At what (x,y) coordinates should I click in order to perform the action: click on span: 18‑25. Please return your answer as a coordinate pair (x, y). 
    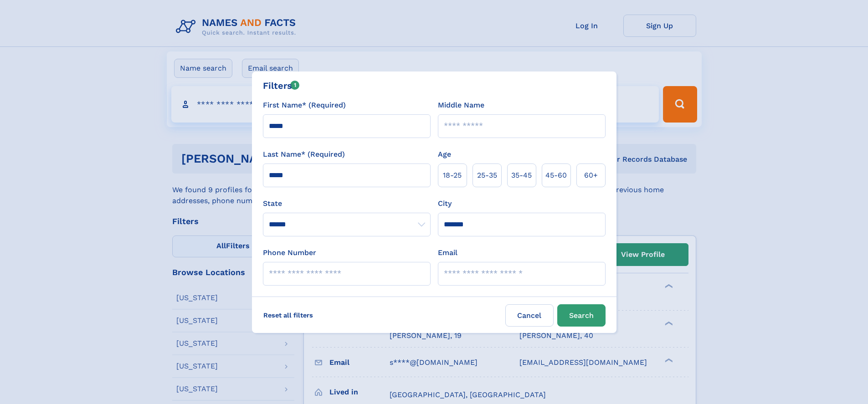
    Looking at the image, I should click on (452, 175).